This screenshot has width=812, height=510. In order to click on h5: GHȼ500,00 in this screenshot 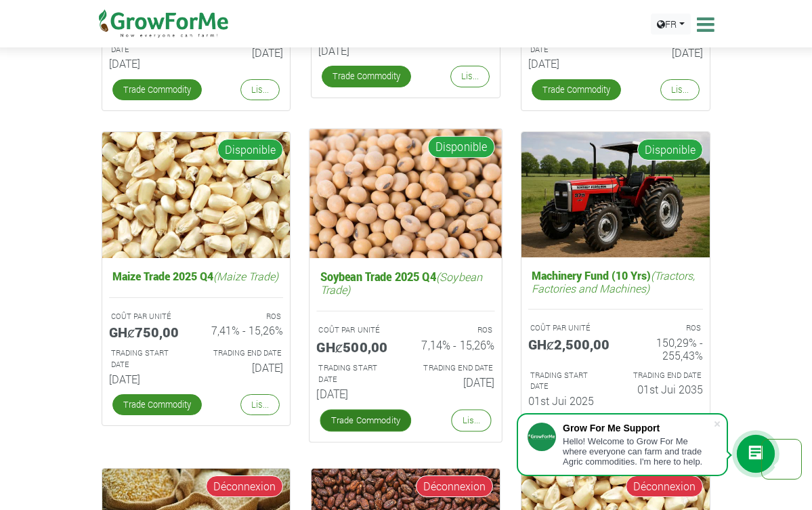, I will do `click(356, 346)`.